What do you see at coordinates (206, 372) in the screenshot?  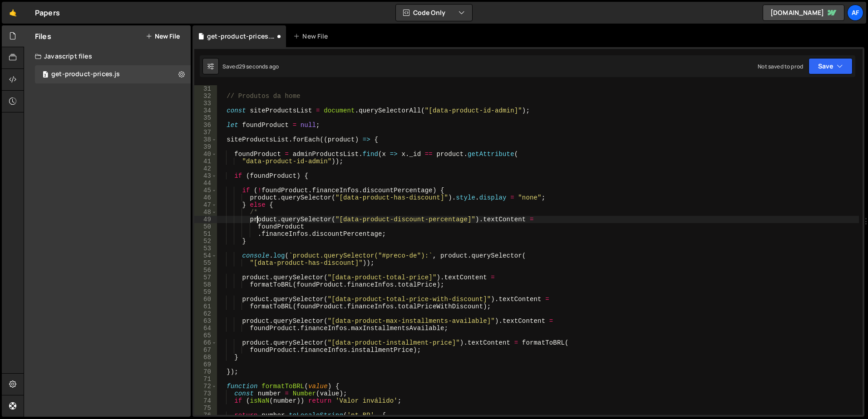 I see `div: 70` at bounding box center [206, 372].